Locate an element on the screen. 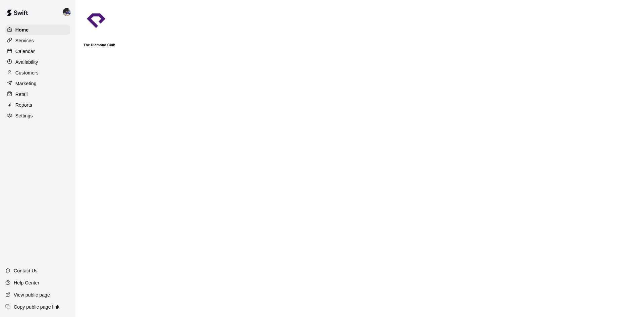 The image size is (644, 317). img: The Diamond Club logo is located at coordinates (96, 20).